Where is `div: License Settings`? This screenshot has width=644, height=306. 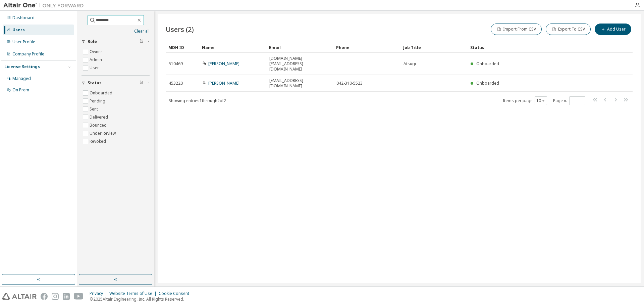 div: License Settings is located at coordinates (22, 67).